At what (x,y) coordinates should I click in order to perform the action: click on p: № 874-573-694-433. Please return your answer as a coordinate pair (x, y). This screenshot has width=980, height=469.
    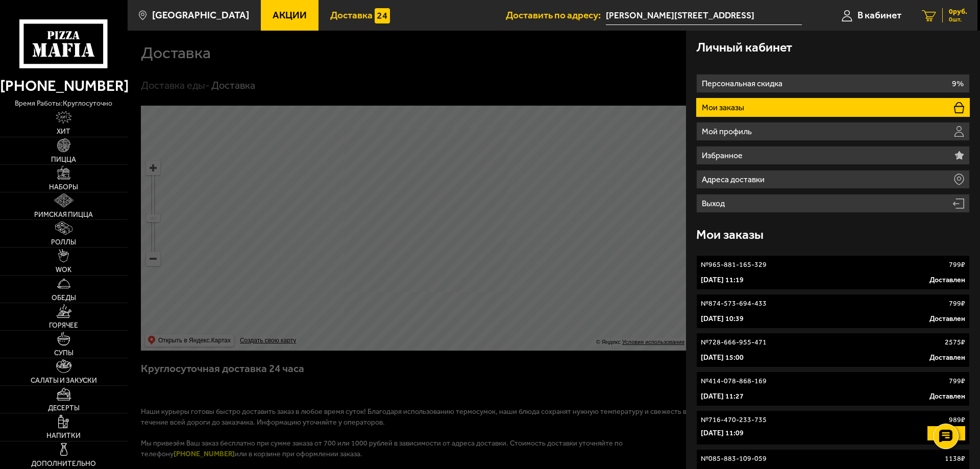
    Looking at the image, I should click on (734, 304).